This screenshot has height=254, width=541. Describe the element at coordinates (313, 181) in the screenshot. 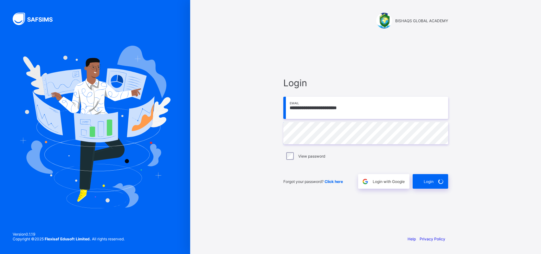

I see `span: Forgot your password?` at that location.